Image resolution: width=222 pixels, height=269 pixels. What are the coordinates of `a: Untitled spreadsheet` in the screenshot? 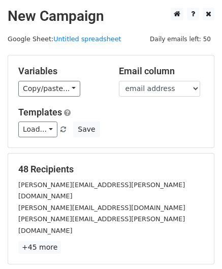 It's located at (87, 39).